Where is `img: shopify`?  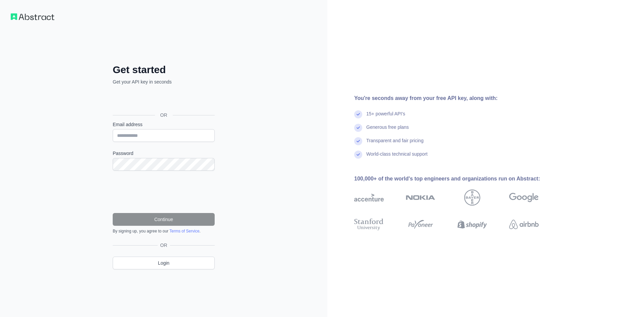
img: shopify is located at coordinates (473, 224).